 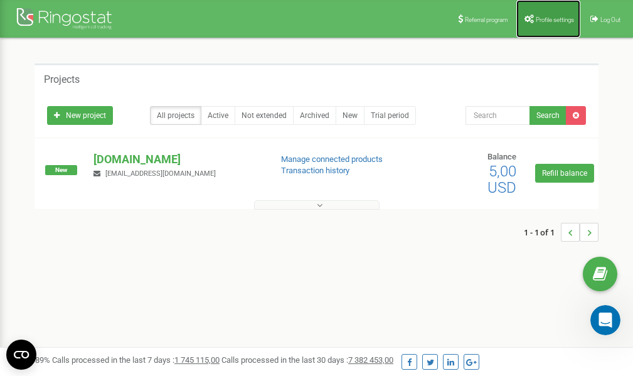 What do you see at coordinates (61, 80) in the screenshot?
I see `h5: Projects` at bounding box center [61, 80].